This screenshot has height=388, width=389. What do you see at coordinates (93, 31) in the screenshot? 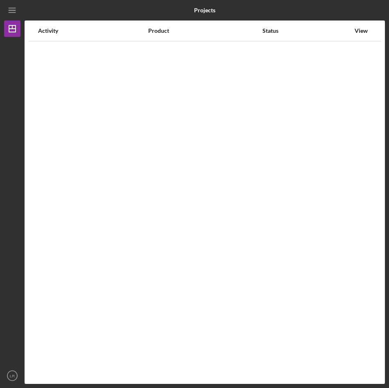
I see `div: Activity` at bounding box center [93, 31].